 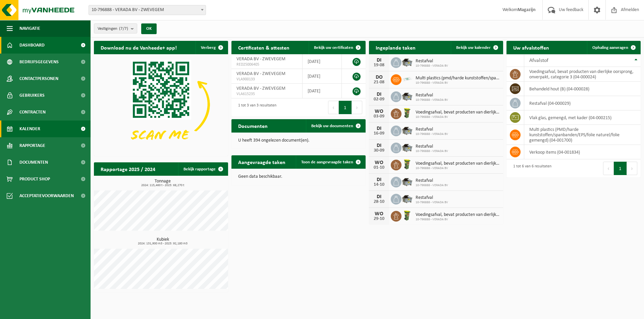 What do you see at coordinates (330, 162) in the screenshot?
I see `a: Toon de aangevraagde taken` at bounding box center [330, 162].